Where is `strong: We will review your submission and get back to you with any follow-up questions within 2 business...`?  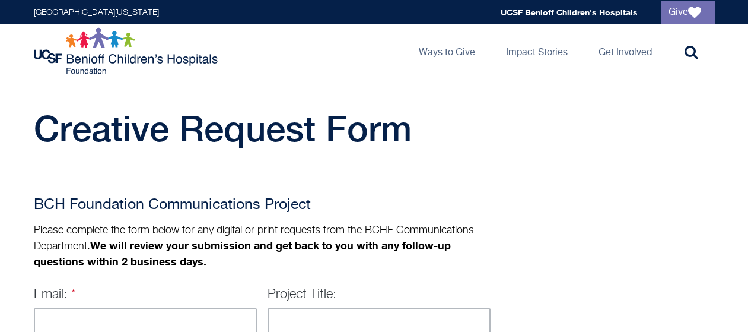 strong: We will review your submission and get back to you with any follow-up questions within 2 business... is located at coordinates (242, 253).